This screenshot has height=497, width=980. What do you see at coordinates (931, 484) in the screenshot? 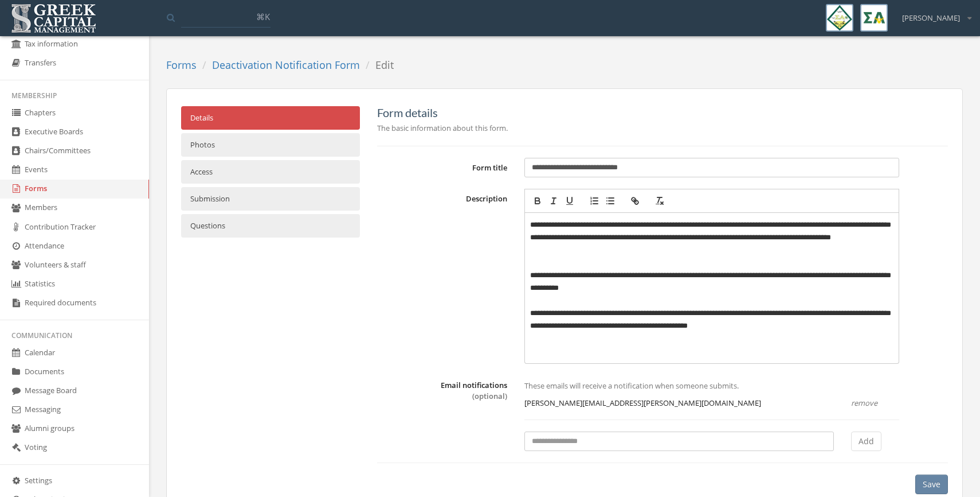
I see `button: Save` at bounding box center [931, 484].